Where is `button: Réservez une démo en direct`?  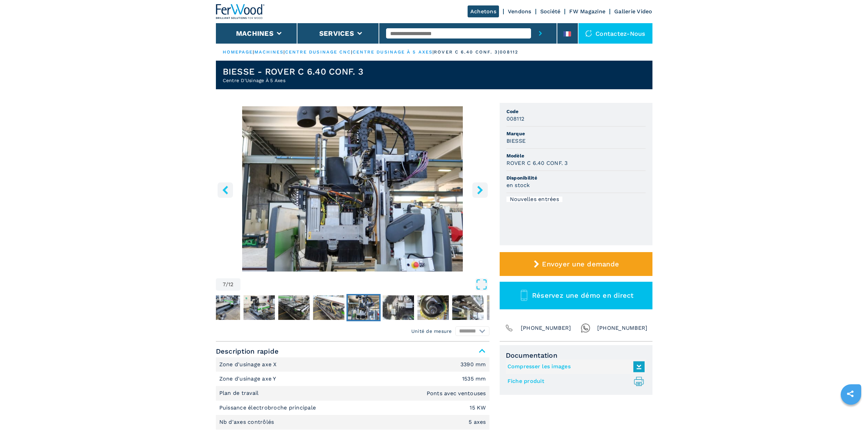
button: Réservez une démo en direct is located at coordinates (576, 295).